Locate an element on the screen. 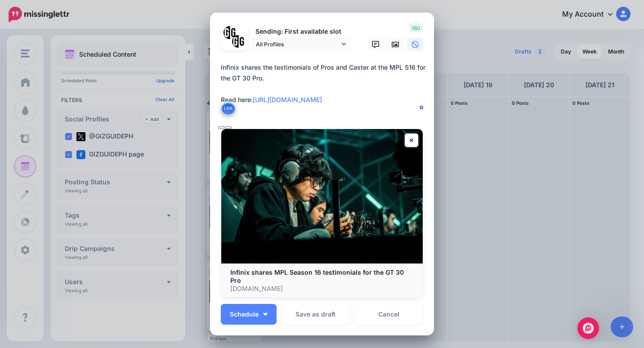 The width and height of the screenshot is (644, 348). img: Infinix shares MPL Season 16 testimonials for the GT 30 Pro is located at coordinates (322, 196).